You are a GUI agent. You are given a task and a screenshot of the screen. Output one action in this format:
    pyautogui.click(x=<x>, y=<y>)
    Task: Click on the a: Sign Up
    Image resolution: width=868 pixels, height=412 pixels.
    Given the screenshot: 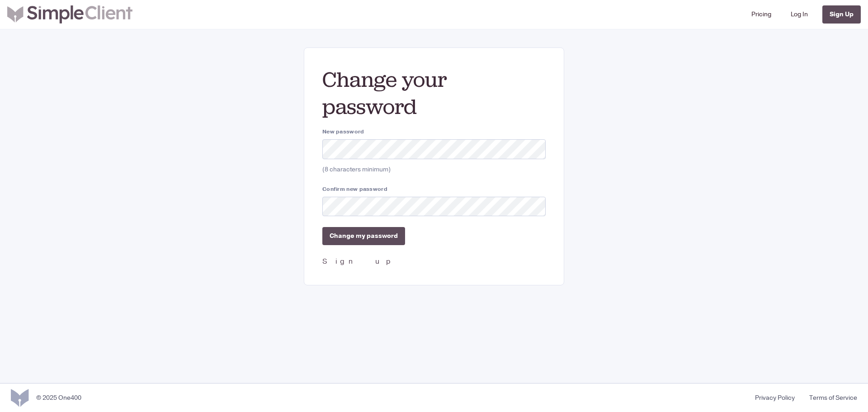 What is the action you would take?
    pyautogui.click(x=842, y=15)
    